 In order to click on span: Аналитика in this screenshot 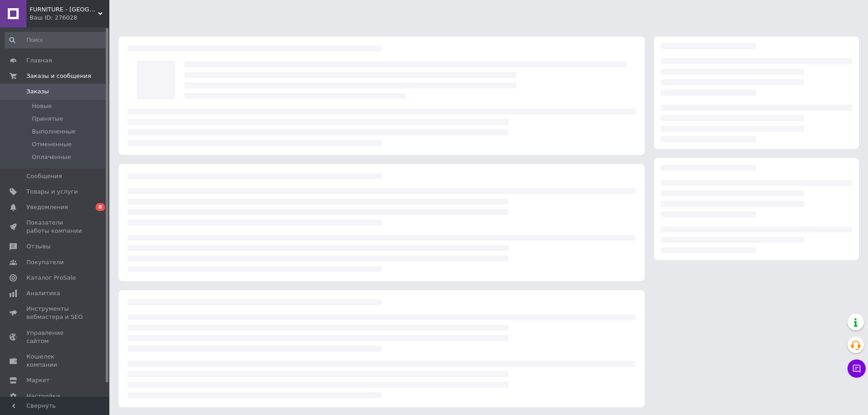, I will do `click(43, 293)`.